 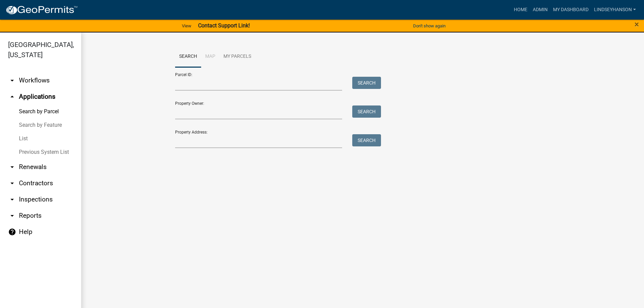 What do you see at coordinates (237, 57) in the screenshot?
I see `a: My Parcels` at bounding box center [237, 57].